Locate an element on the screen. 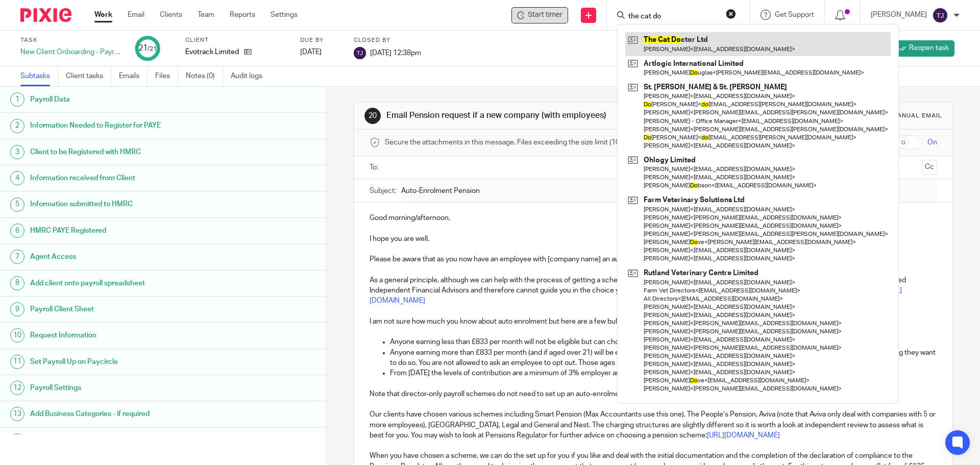  a: Client tasks is located at coordinates (89, 76).